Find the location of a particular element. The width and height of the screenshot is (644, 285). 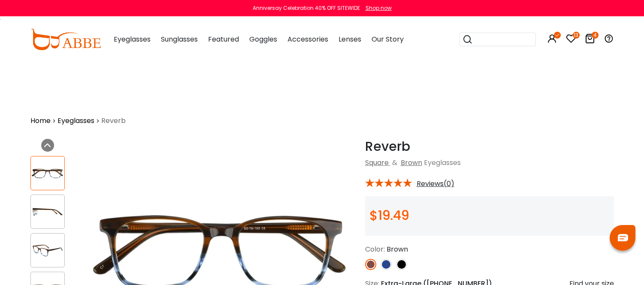

span: Our Story is located at coordinates (387, 39).